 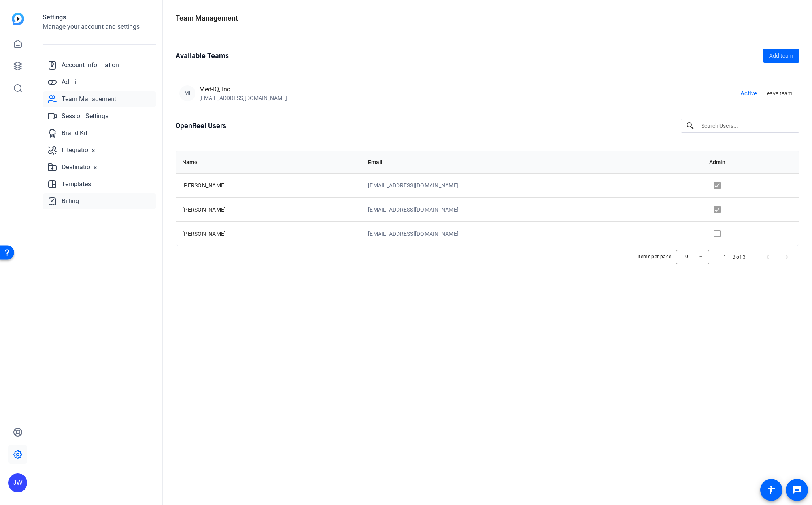 What do you see at coordinates (99, 150) in the screenshot?
I see `a: Integrations` at bounding box center [99, 150].